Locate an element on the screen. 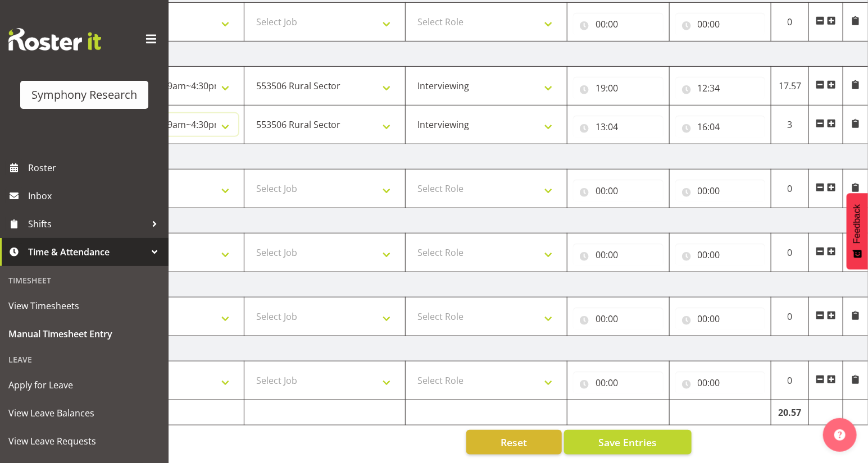 The height and width of the screenshot is (463, 868). img: help-xxl-2.png is located at coordinates (841, 436).